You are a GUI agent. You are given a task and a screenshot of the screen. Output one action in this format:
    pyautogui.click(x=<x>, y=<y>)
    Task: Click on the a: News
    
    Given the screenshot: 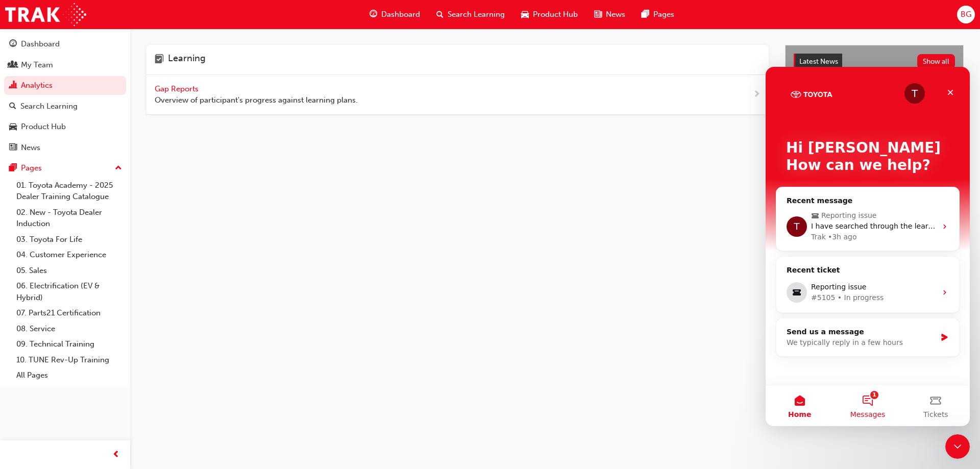 What is the action you would take?
    pyautogui.click(x=65, y=148)
    